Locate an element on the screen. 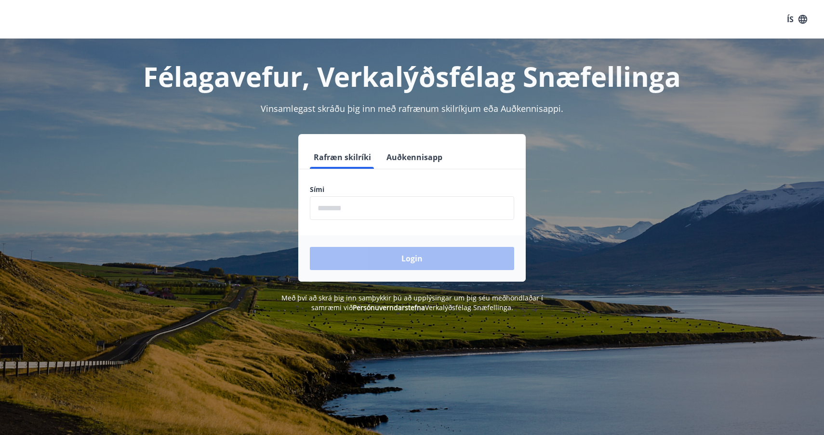 The width and height of the screenshot is (824, 435). button: ÍS is located at coordinates (797, 19).